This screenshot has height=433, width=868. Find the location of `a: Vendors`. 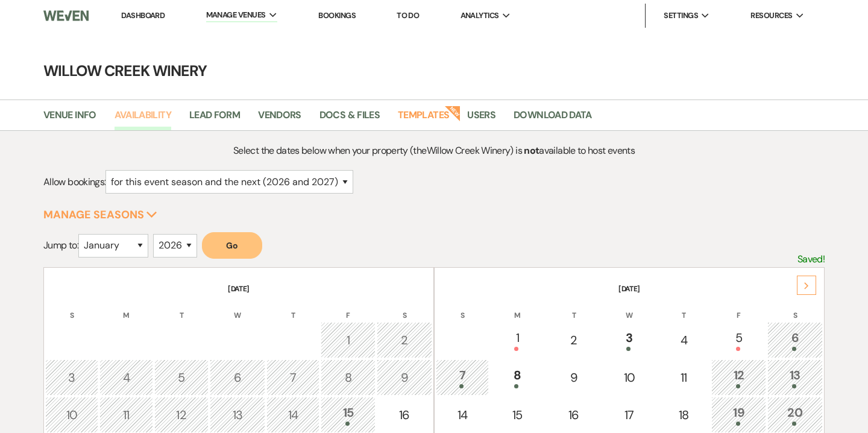

a: Vendors is located at coordinates (280, 119).